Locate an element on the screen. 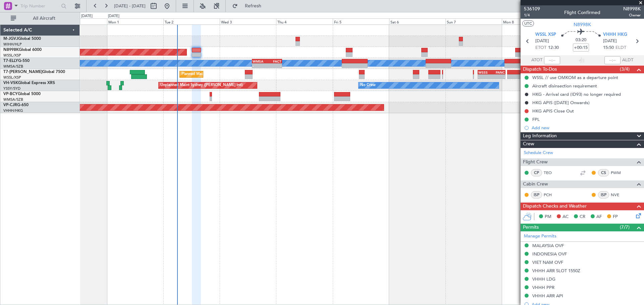  div: VHHH ARR SLOT 1550Z is located at coordinates (556, 270).